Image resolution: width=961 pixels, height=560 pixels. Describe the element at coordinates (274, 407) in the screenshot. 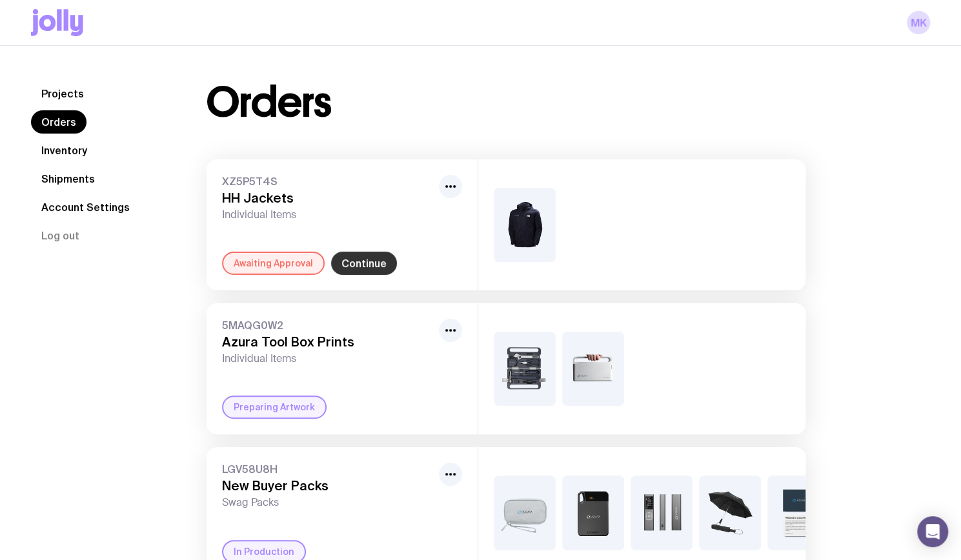

I see `div: Preparing Artwork` at that location.